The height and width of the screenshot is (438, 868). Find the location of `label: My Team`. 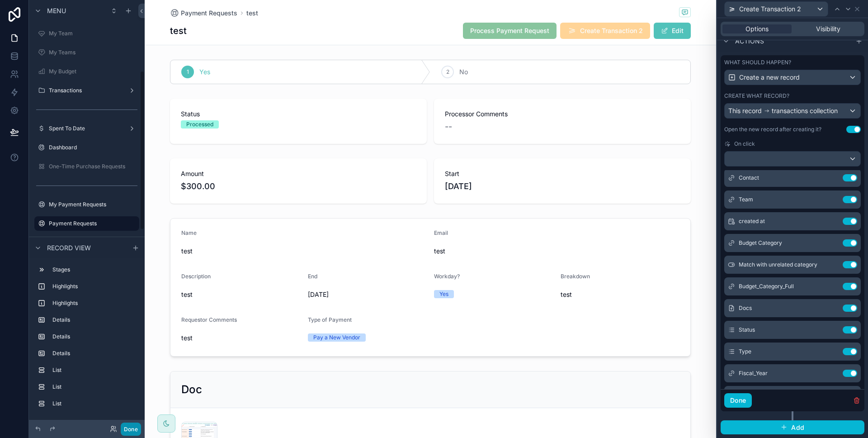

label: My Team is located at coordinates (94, 34).